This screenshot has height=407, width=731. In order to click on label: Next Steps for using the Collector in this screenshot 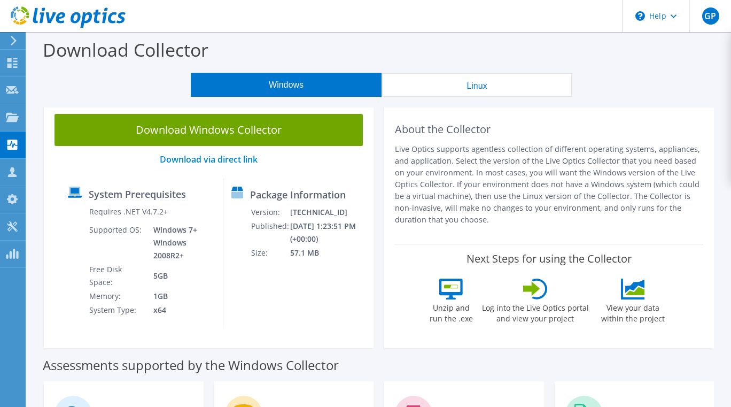, I will do `click(549, 259)`.